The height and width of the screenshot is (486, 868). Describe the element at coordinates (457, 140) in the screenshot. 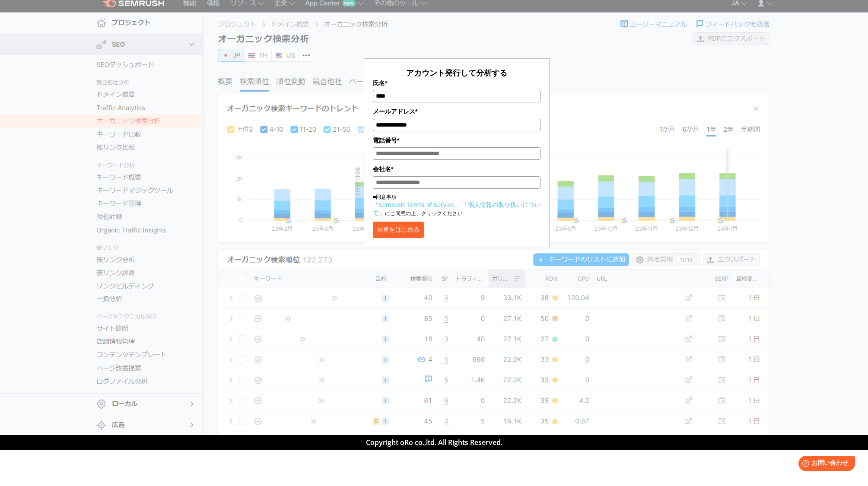

I see `label: 電話番号*` at that location.